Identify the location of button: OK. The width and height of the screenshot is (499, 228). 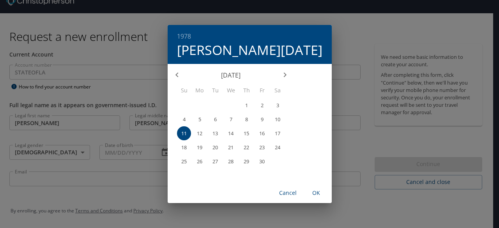
(316, 193).